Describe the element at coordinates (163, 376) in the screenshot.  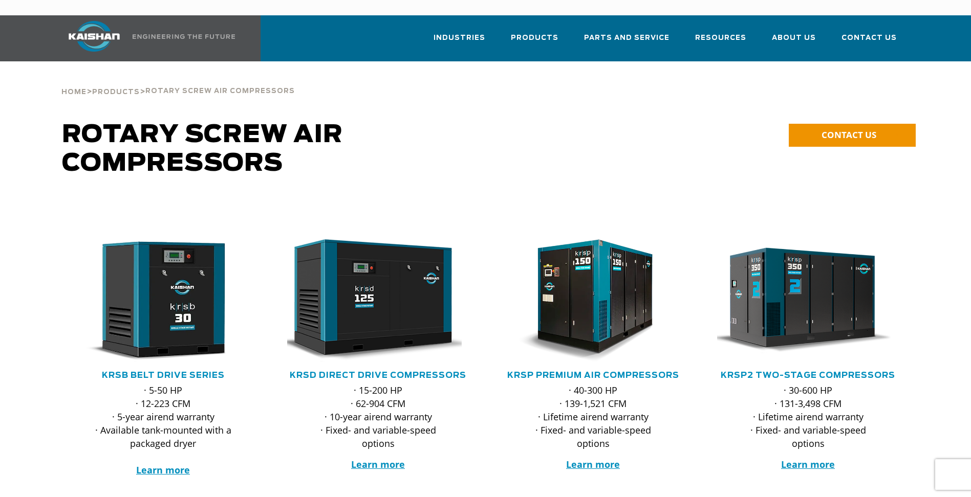
I see `a: KRSB Belt Drive Series` at that location.